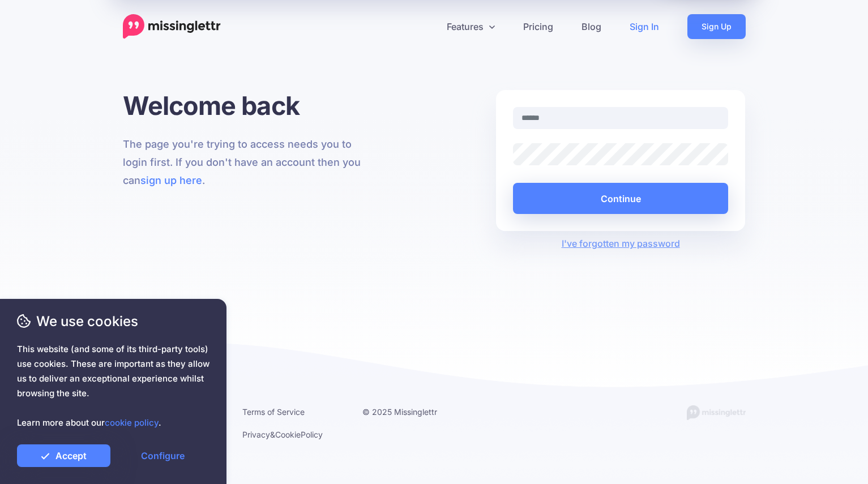 This screenshot has width=868, height=484. I want to click on a: Sign In, so click(644, 26).